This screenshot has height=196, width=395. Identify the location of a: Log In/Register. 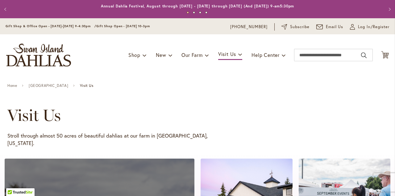
(370, 27).